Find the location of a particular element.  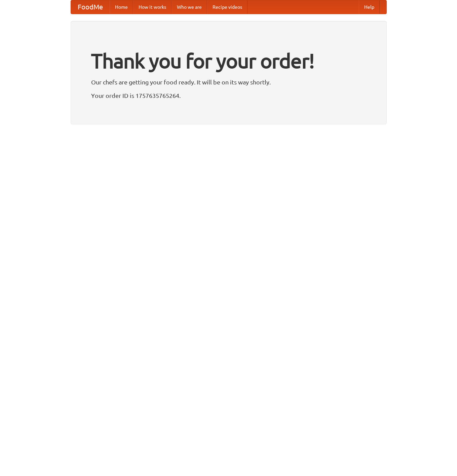

p: Our chefs are getting your food ready. It will be on its way shortly. is located at coordinates (228, 82).